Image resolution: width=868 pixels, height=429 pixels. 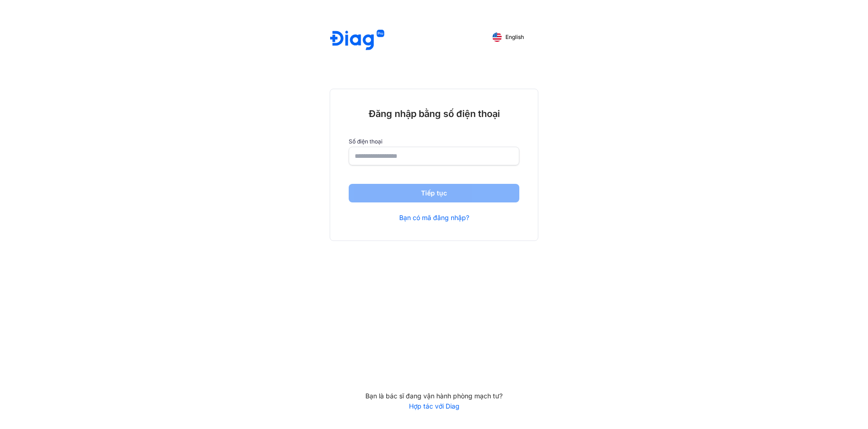 What do you see at coordinates (357, 41) in the screenshot?
I see `img: logo` at bounding box center [357, 41].